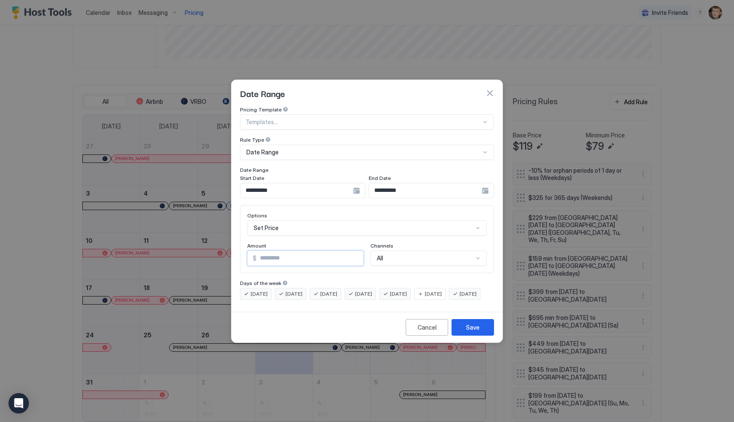 Image resolution: width=734 pixels, height=422 pixels. Describe the element at coordinates (380, 178) in the screenshot. I see `span: End Date` at that location.